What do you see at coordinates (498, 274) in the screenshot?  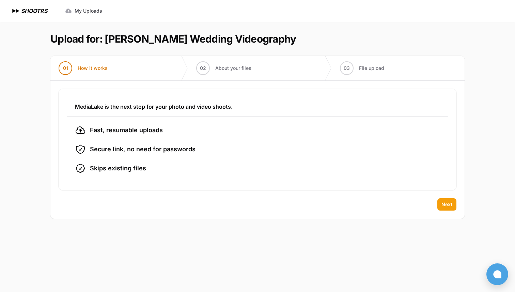 I see `button: Open chat window` at bounding box center [498, 274].